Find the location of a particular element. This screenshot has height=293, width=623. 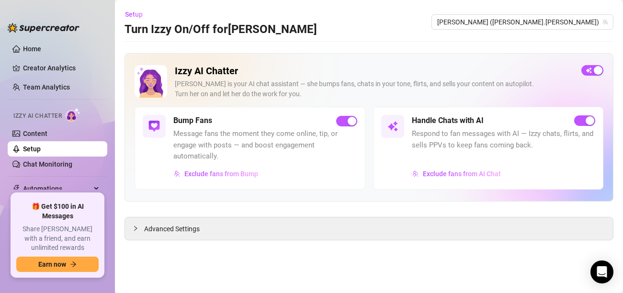

span: arrow-right is located at coordinates (73, 264).